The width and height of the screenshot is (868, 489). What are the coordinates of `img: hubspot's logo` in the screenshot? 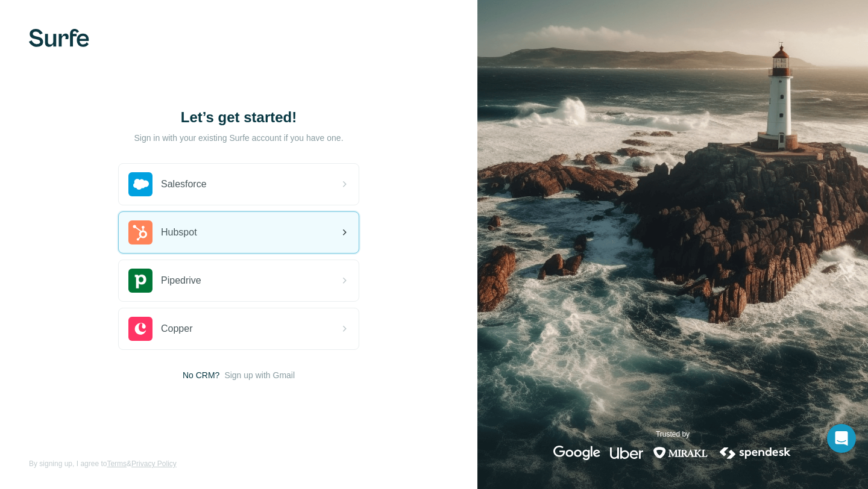 It's located at (141, 232).